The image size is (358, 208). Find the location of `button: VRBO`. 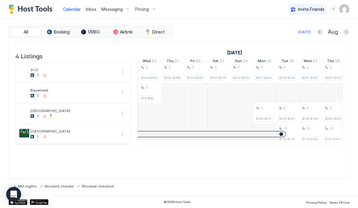

button: VRBO is located at coordinates (90, 32).